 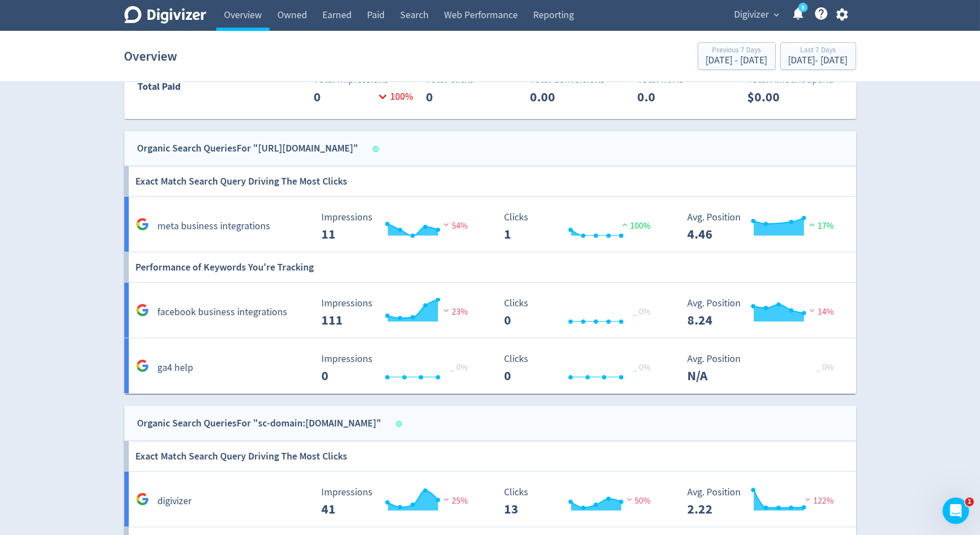 I want to click on a: meta business integrations Impressions 11 Impressions 11 54% Clicks 1 Clicks 1 100% Avg. Position..., so click(x=490, y=224).